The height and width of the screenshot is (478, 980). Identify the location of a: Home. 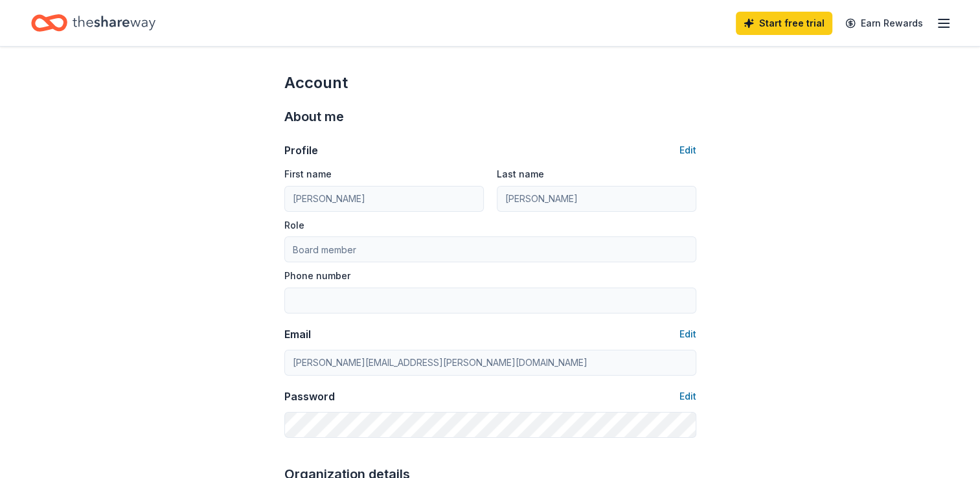
(94, 23).